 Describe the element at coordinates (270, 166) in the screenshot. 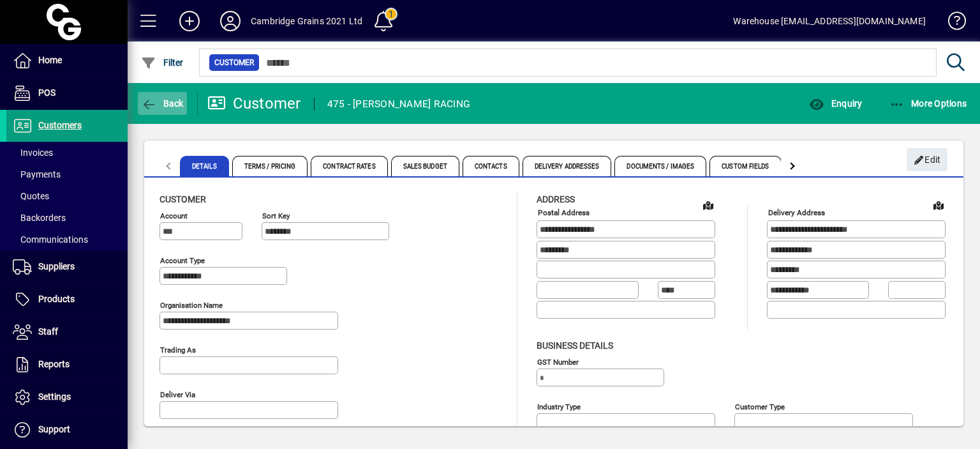

I see `span: Terms / Pricing` at that location.